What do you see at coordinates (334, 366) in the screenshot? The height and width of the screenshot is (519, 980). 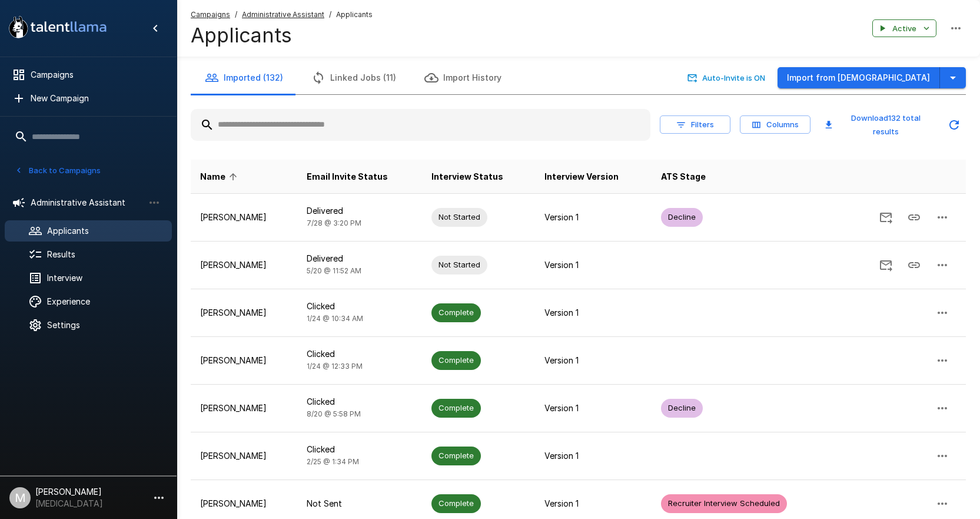 I see `span: 1/24 @ 12:33 PM` at bounding box center [334, 366].